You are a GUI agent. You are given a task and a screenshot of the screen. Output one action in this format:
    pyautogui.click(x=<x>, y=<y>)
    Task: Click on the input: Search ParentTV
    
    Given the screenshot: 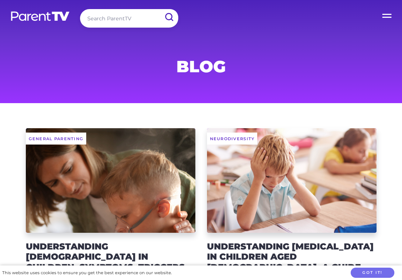 What is the action you would take?
    pyautogui.click(x=129, y=18)
    